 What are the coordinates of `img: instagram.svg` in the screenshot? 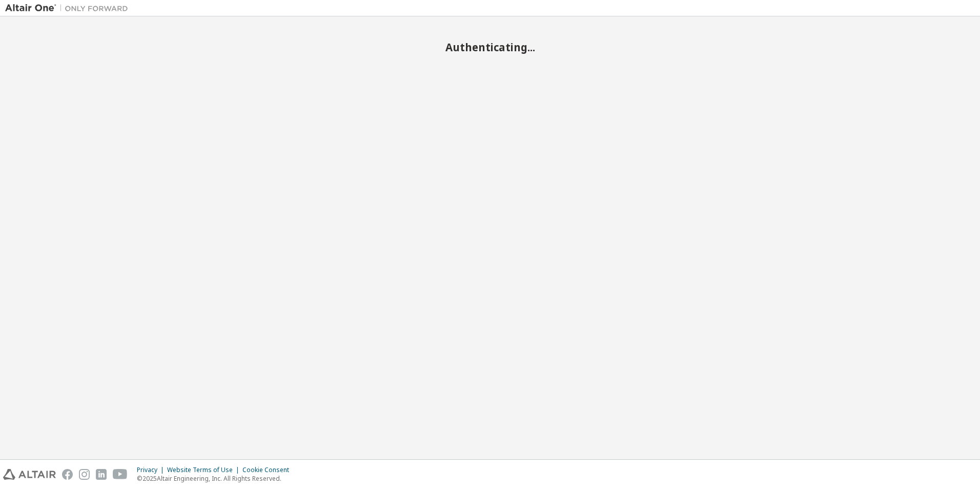 It's located at (84, 474).